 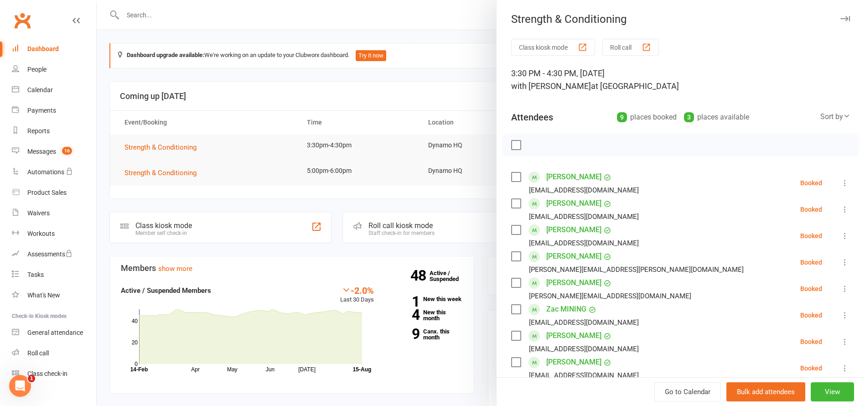 What do you see at coordinates (54, 90) in the screenshot?
I see `a: Calendar` at bounding box center [54, 90].